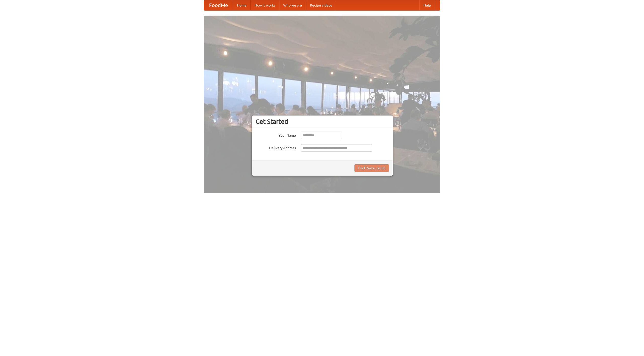 Image resolution: width=644 pixels, height=356 pixels. I want to click on a: Recipe videos, so click(321, 5).